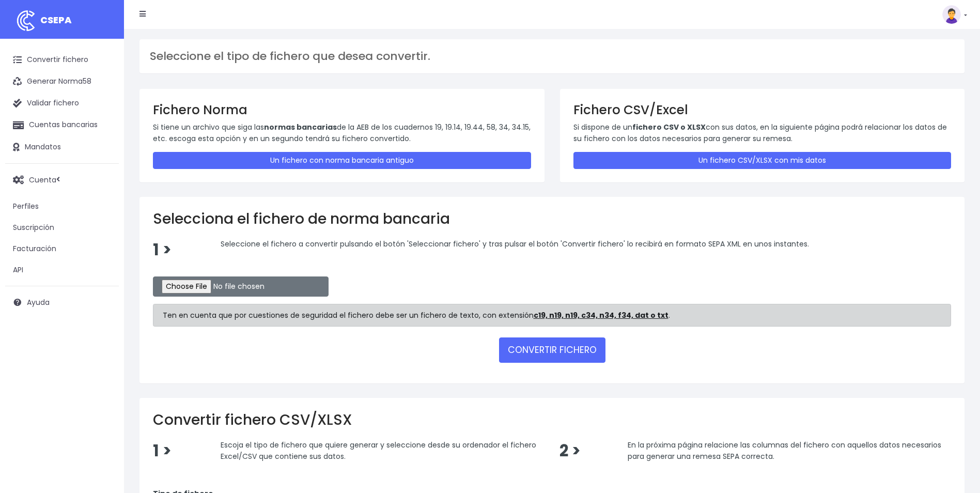  What do you see at coordinates (763, 133) in the screenshot?
I see `p: Si dispone de un con sus datos, en la siguiente página podrá relacionar los datos de su fichero c...` at bounding box center [763, 133].